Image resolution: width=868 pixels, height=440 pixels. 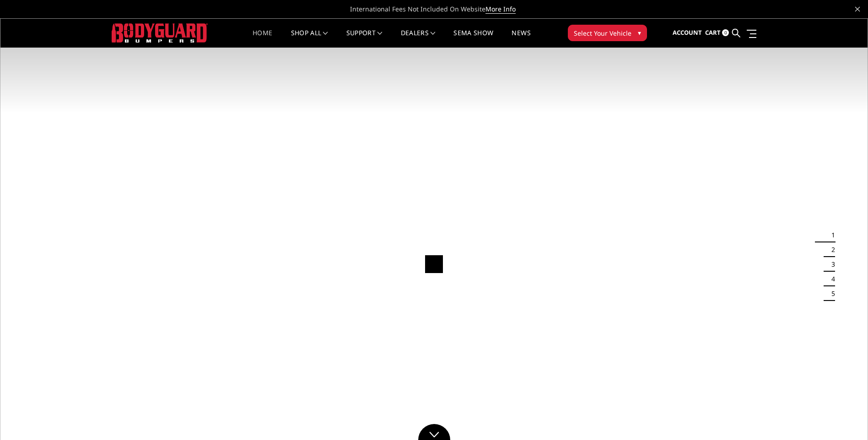 What do you see at coordinates (687, 32) in the screenshot?
I see `span: Account` at bounding box center [687, 32].